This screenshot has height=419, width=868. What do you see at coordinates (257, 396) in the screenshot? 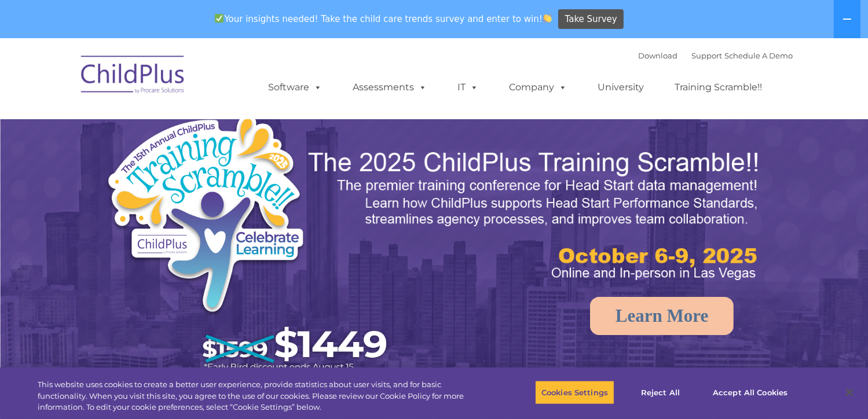
I see `div: This website uses cookies to create a better user experience, provide statistics about user visit...` at bounding box center [257, 396].